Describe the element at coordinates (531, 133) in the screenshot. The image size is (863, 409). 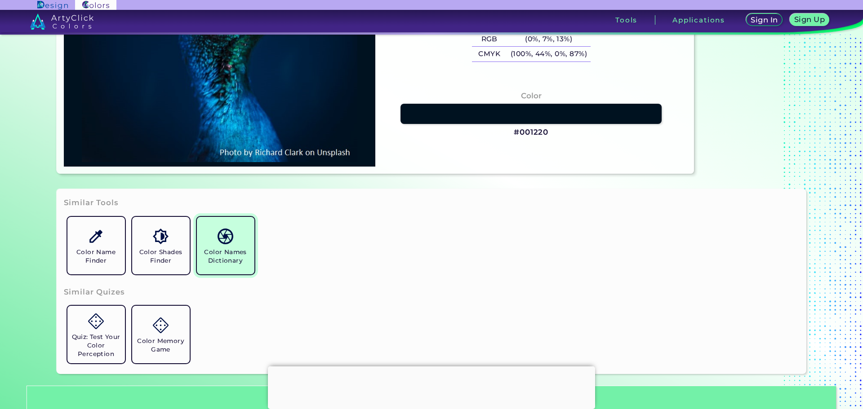
I see `h3: #001220` at that location.